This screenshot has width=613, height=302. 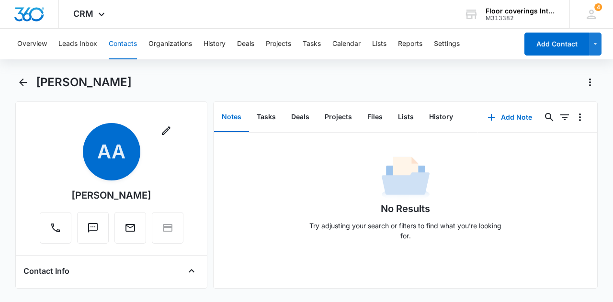 I want to click on div: account id, so click(x=521, y=18).